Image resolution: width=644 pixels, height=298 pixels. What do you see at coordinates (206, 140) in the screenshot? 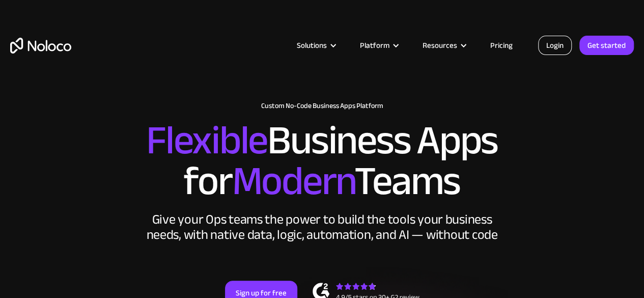
I see `span: Flexible` at bounding box center [206, 140].